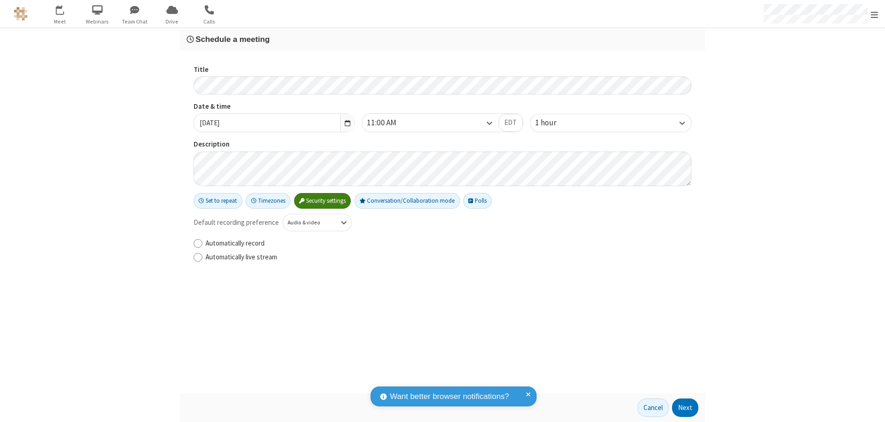  What do you see at coordinates (97, 22) in the screenshot?
I see `span: Webinars` at bounding box center [97, 22].